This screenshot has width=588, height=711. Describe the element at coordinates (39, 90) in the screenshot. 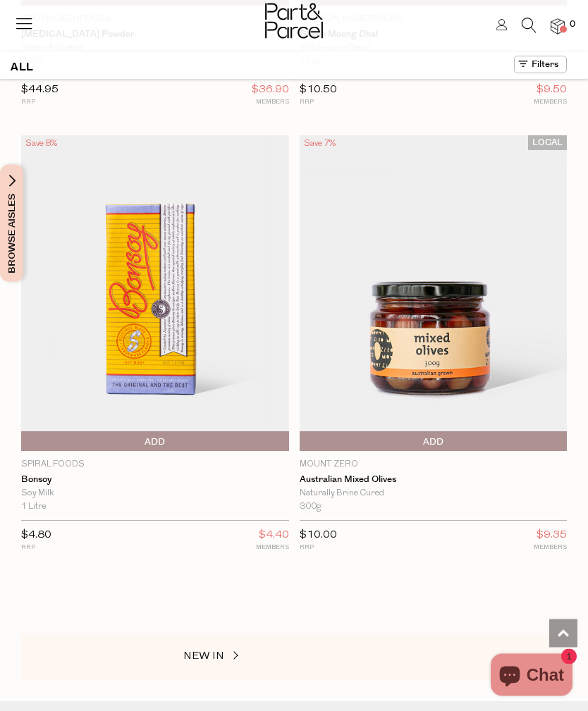

I see `span: $44.95` at that location.